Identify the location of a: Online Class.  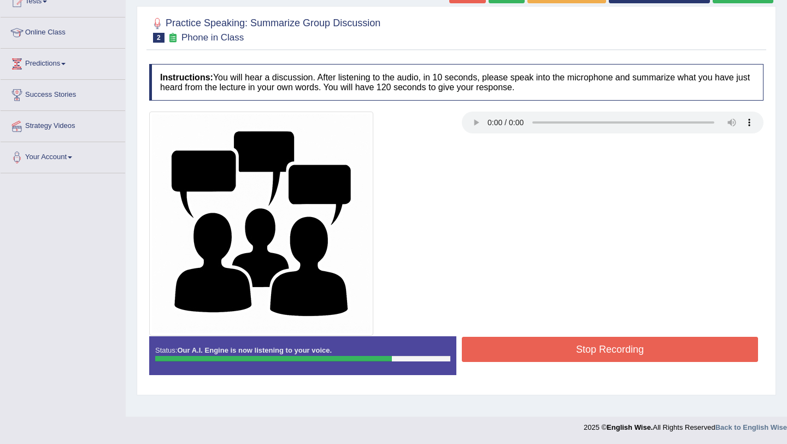
(63, 31).